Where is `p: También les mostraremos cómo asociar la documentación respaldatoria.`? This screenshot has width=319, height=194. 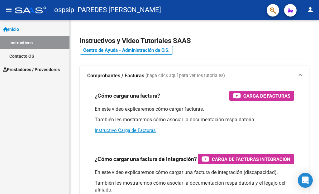
p: También les mostraremos cómo asociar la documentación respaldatoria. is located at coordinates (194, 120).